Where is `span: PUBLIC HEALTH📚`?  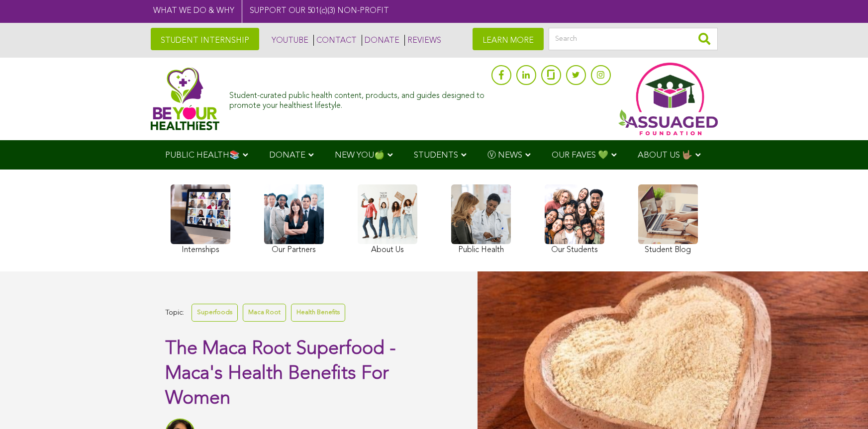
span: PUBLIC HEALTH📚 is located at coordinates (203, 155).